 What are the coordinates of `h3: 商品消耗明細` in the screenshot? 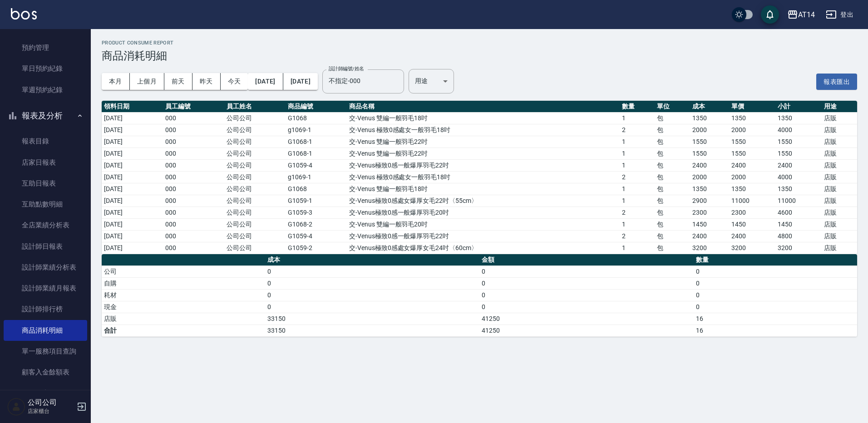 It's located at (479, 56).